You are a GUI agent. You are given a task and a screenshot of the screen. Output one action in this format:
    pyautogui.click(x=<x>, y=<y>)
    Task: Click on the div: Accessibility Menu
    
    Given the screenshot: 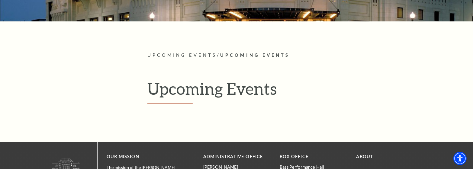 What is the action you would take?
    pyautogui.click(x=460, y=158)
    